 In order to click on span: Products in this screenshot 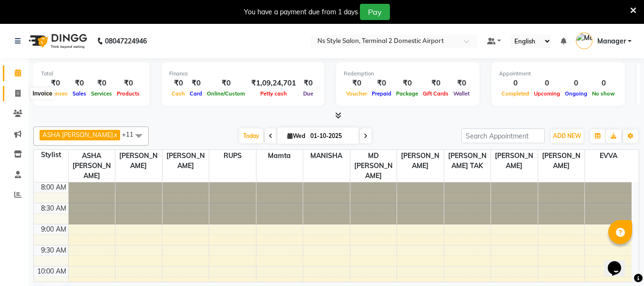, I will do `click(128, 94)`.